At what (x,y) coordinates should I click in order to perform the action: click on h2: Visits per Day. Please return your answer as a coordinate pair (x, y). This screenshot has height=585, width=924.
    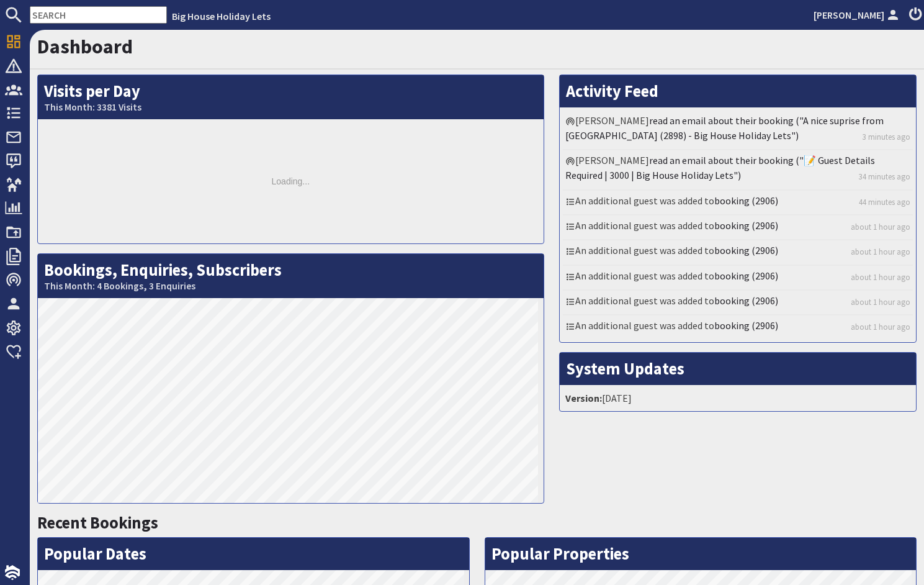
    Looking at the image, I should click on (290, 97).